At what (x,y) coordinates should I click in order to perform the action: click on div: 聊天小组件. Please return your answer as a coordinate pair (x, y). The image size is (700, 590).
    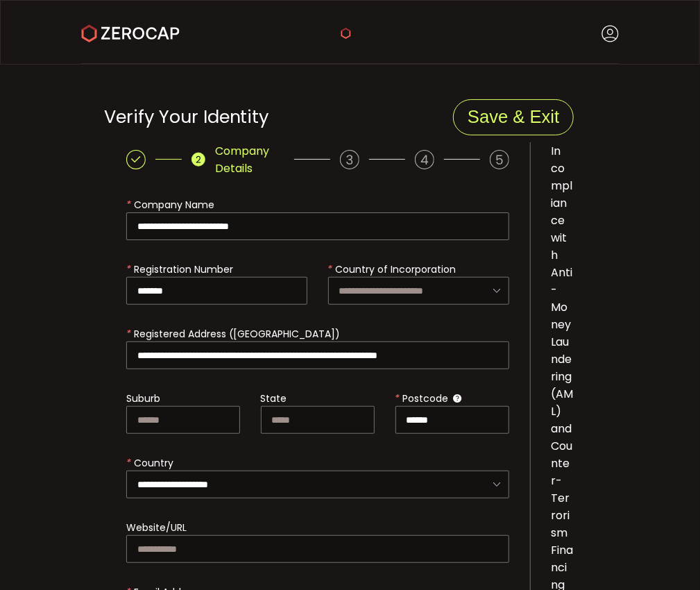
    Looking at the image, I should click on (616, 515).